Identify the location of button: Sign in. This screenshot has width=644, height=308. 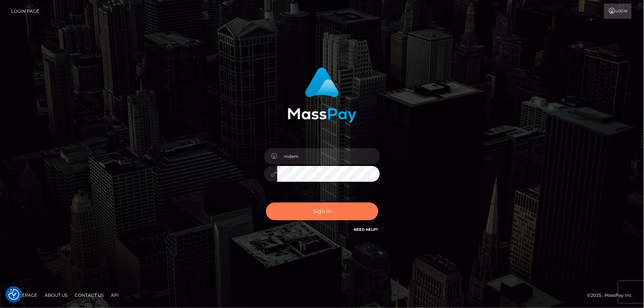
(322, 211).